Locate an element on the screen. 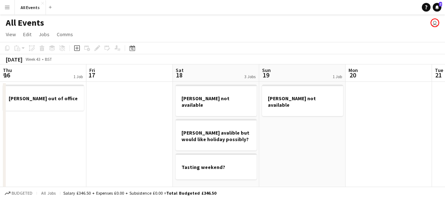 The image size is (445, 199). span: Budgeted is located at coordinates (22, 193).